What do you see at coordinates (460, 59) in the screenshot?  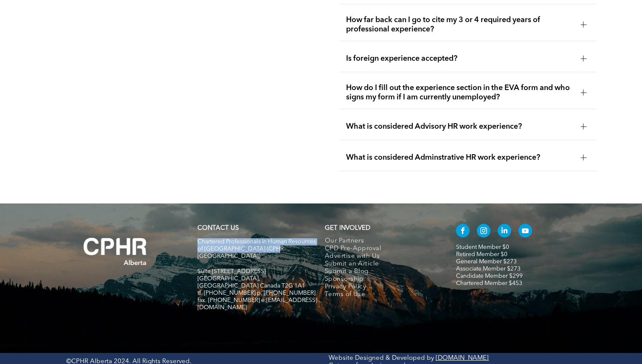 I see `span: Is foreign experience accepted?` at bounding box center [460, 59].